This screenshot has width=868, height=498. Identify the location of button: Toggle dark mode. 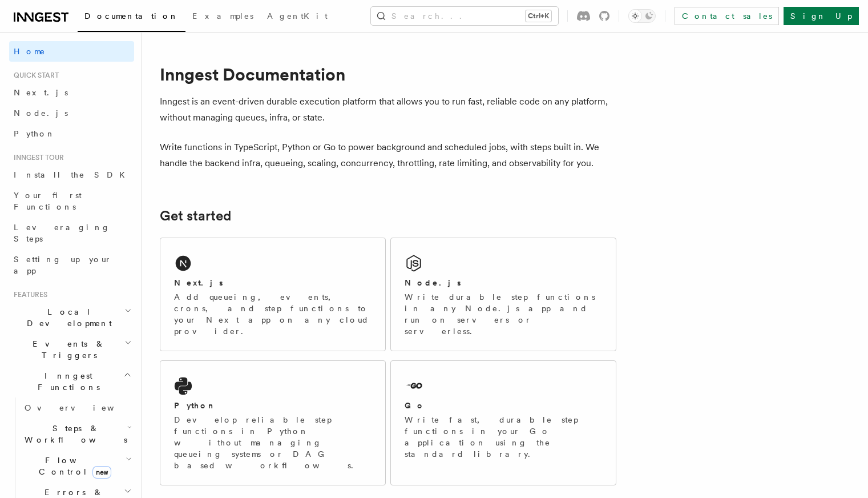
(642, 16).